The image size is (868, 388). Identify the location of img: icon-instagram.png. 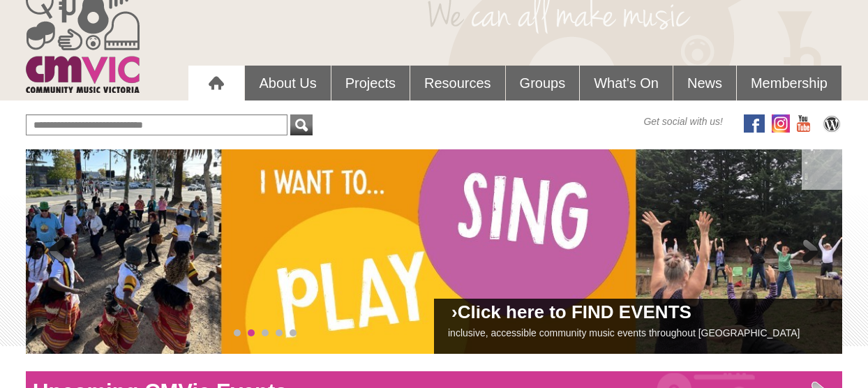
(781, 123).